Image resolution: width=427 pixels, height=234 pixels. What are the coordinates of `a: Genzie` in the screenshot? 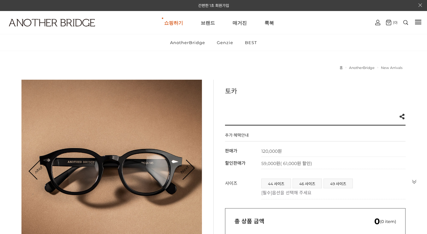 It's located at (225, 43).